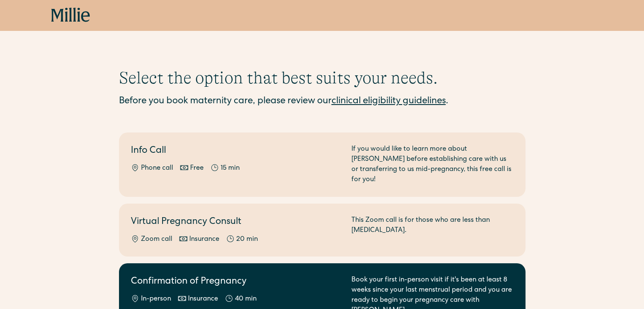  What do you see at coordinates (230, 169) in the screenshot?
I see `div: 15 min` at bounding box center [230, 169].